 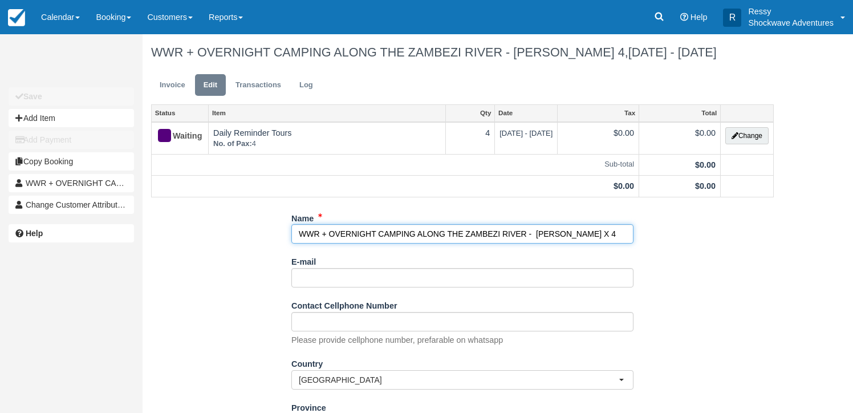 What do you see at coordinates (258, 85) in the screenshot?
I see `a: Transactions` at bounding box center [258, 85].